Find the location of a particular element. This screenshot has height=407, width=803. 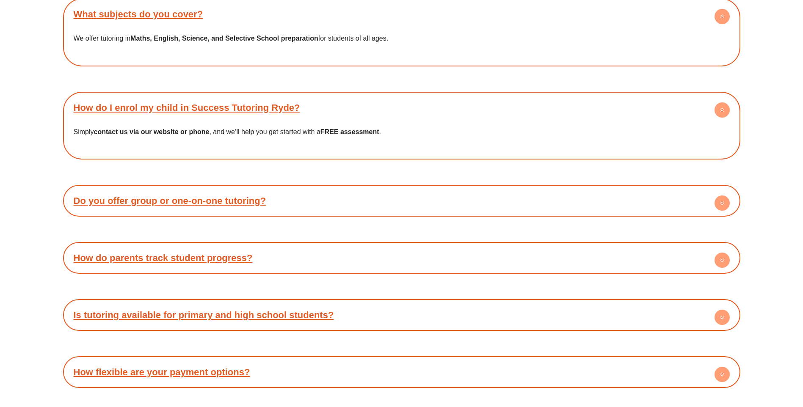

b: FREE assessment is located at coordinates (350, 132).